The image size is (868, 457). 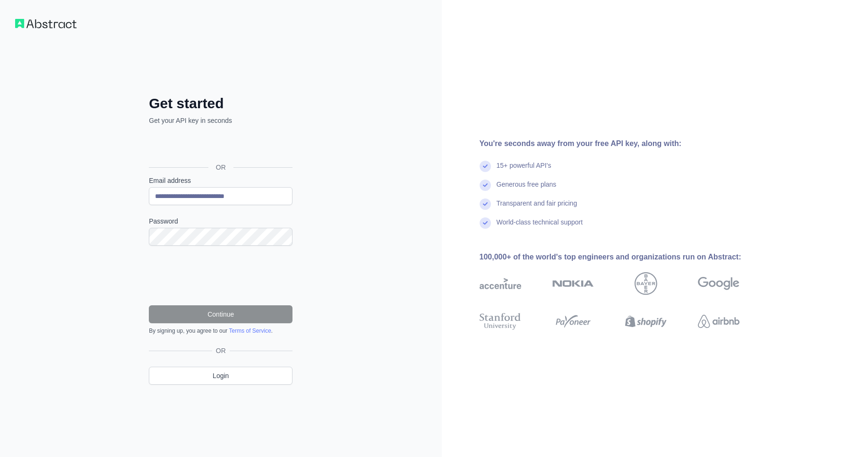 I want to click on img: bayer, so click(x=646, y=283).